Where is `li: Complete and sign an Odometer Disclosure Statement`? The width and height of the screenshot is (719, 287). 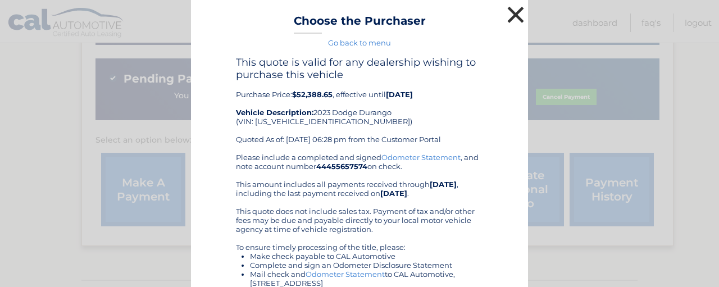
li: Complete and sign an Odometer Disclosure Statement is located at coordinates (366, 265).